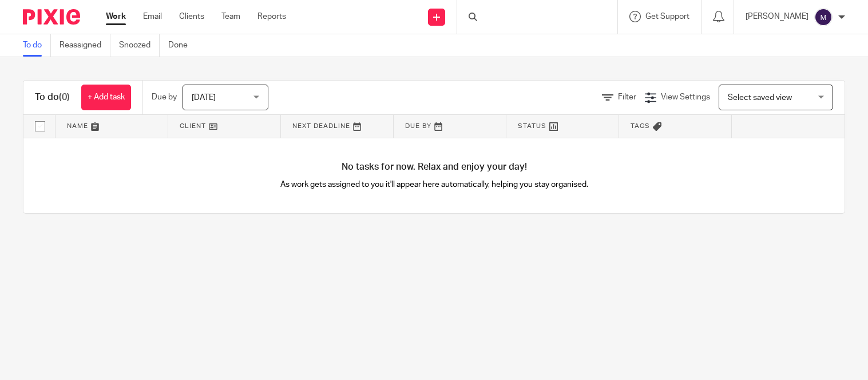 The image size is (868, 380). Describe the element at coordinates (115, 17) in the screenshot. I see `a: Work` at that location.